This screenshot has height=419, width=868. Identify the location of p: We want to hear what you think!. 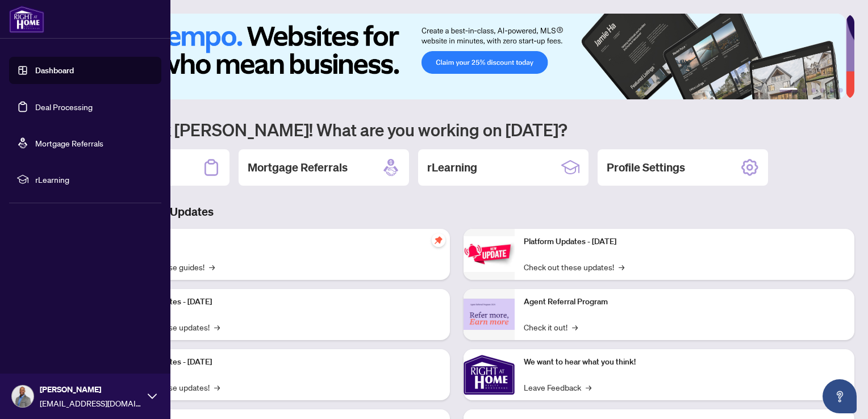
(684, 362).